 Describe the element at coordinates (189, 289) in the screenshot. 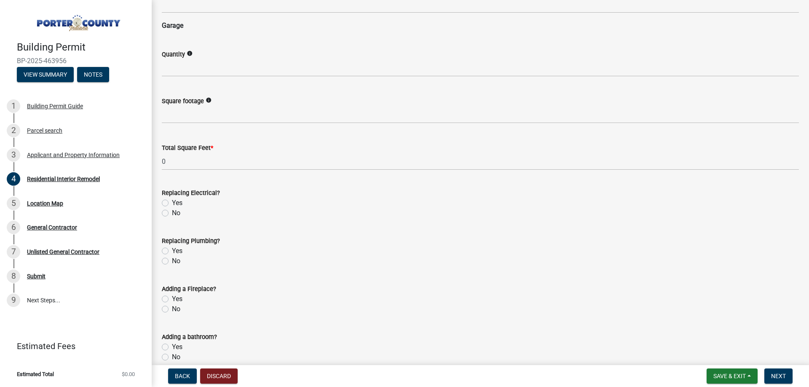

I see `label: Adding a Fireplace?` at that location.